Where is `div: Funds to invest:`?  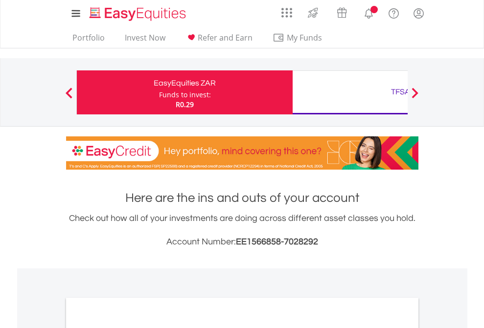
div: Funds to invest: is located at coordinates (185, 95).